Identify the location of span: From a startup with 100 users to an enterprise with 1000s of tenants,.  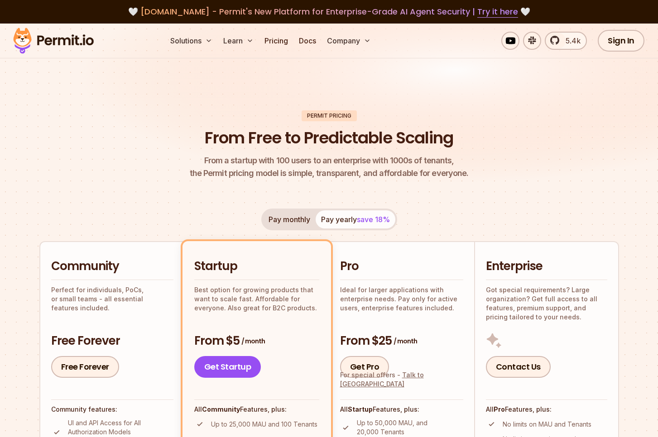
(329, 161).